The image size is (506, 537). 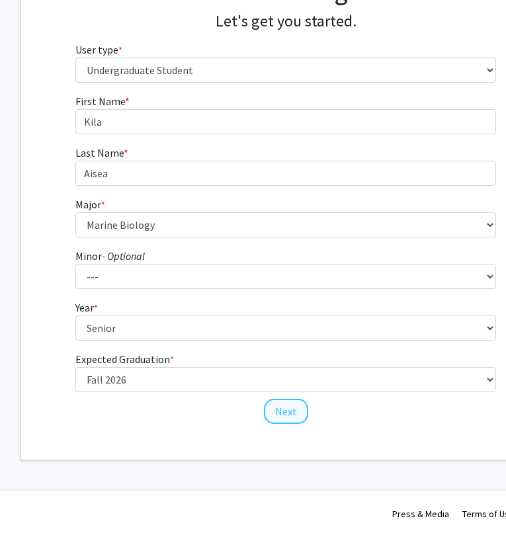 I want to click on a: Press & Media, so click(x=421, y=514).